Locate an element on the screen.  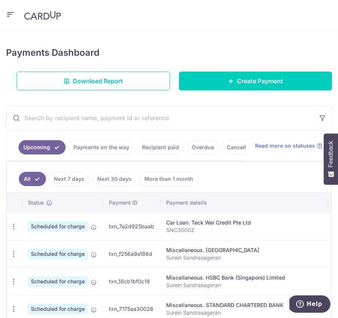
p: SNC3000Z is located at coordinates (244, 230).